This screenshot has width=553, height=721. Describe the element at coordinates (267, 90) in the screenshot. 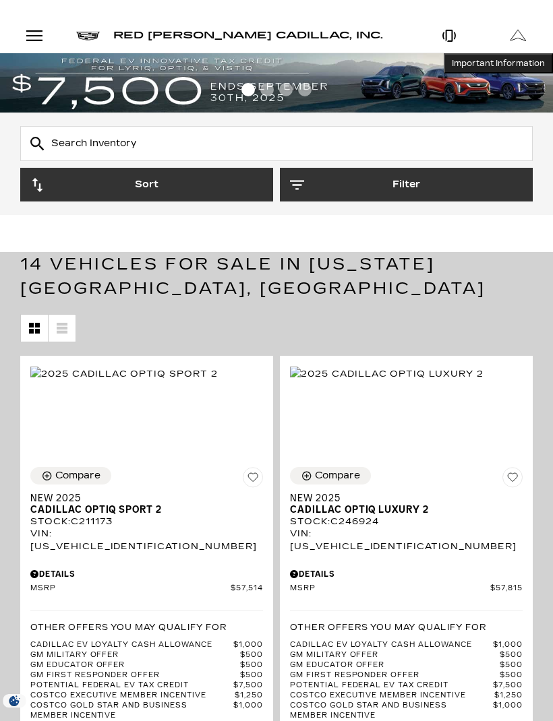

I see `span: Go to slide 2` at that location.